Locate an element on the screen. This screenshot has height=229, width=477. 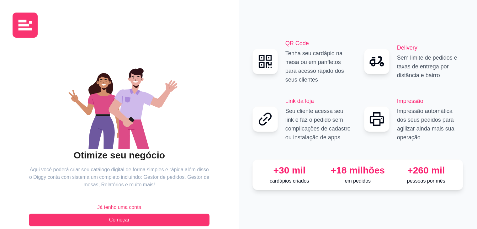
p: pessoas por mês is located at coordinates (426, 181).